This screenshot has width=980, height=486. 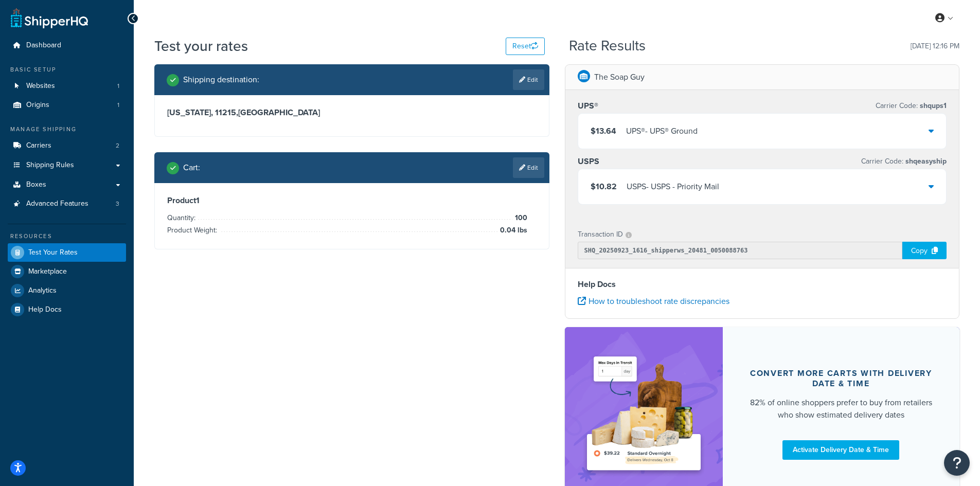 What do you see at coordinates (67, 204) in the screenshot?
I see `a: Advanced Features3` at bounding box center [67, 204].